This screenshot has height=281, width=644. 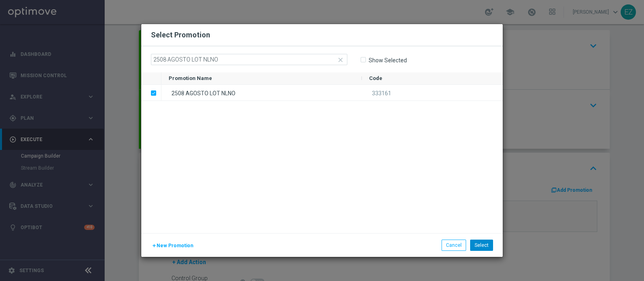 I want to click on h2: Select Promotion, so click(x=180, y=35).